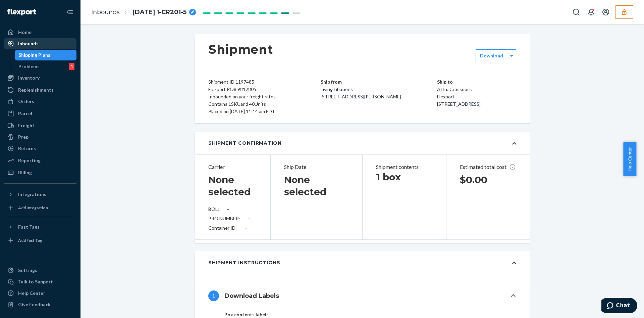  What do you see at coordinates (36, 282) in the screenshot?
I see `div: Talk to Support` at bounding box center [36, 282].